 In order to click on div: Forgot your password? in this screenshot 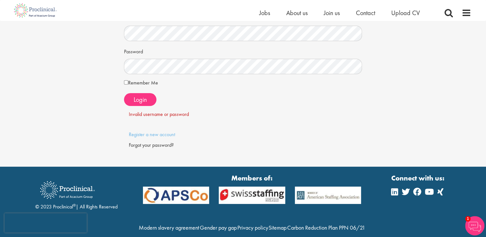, I will do `click(243, 145)`.